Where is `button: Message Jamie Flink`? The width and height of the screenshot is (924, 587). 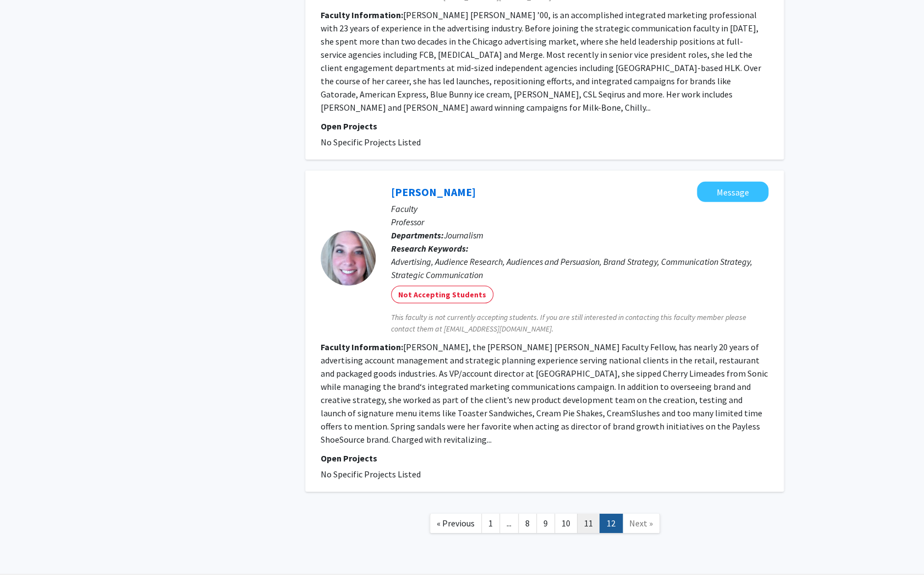
button: Message Jamie Flink is located at coordinates (733, 192).